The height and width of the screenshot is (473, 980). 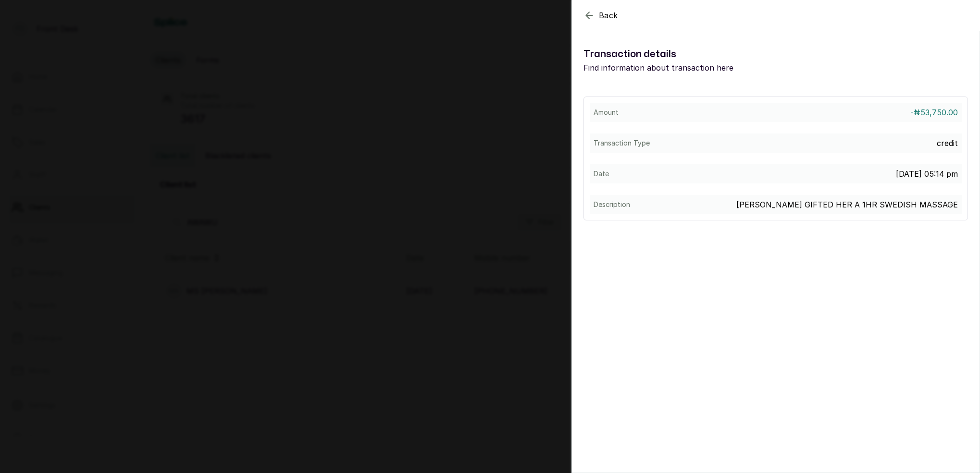 I want to click on p: Find information about transaction here, so click(x=658, y=68).